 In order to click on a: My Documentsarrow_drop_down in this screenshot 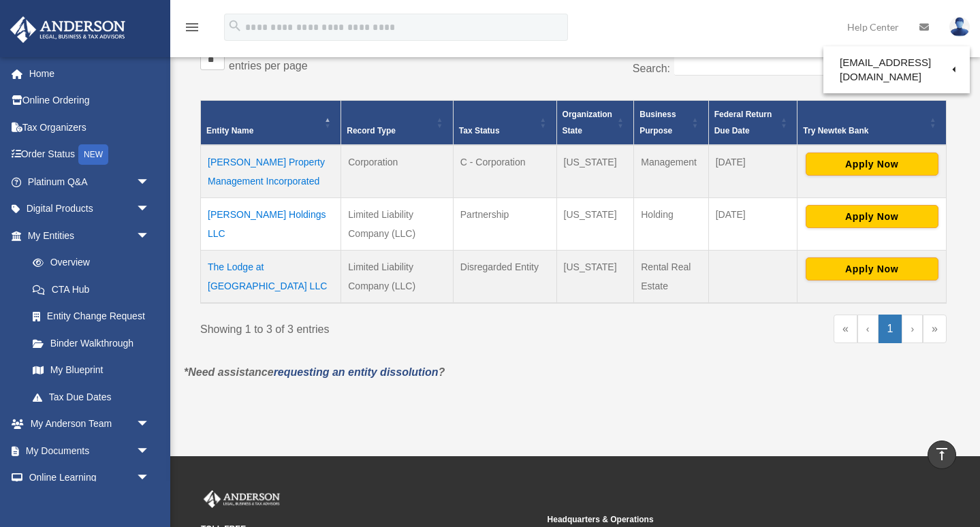, I will do `click(90, 451)`.